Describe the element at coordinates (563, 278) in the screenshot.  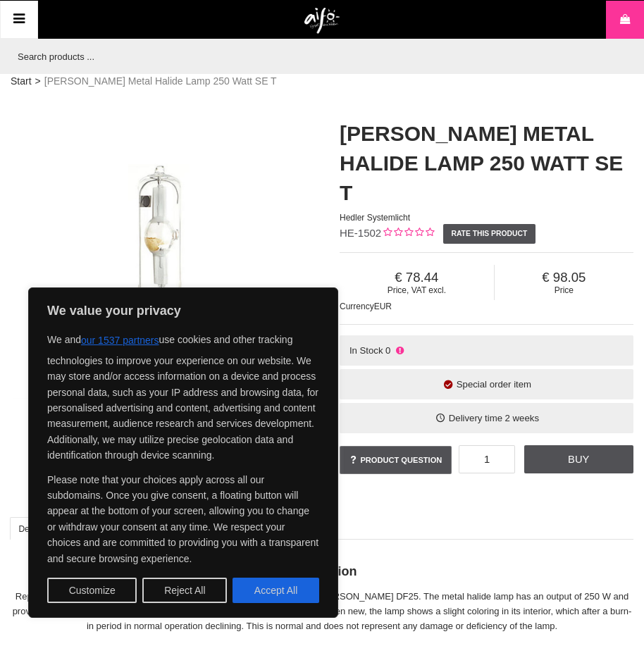
I see `span: 98.05` at that location.